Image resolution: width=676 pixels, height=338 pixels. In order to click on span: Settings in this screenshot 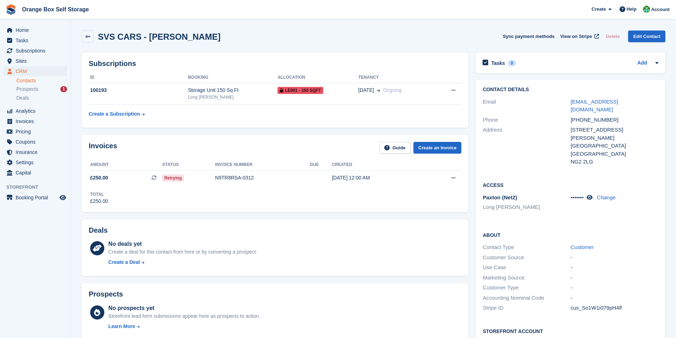, I will do `click(37, 162)`.